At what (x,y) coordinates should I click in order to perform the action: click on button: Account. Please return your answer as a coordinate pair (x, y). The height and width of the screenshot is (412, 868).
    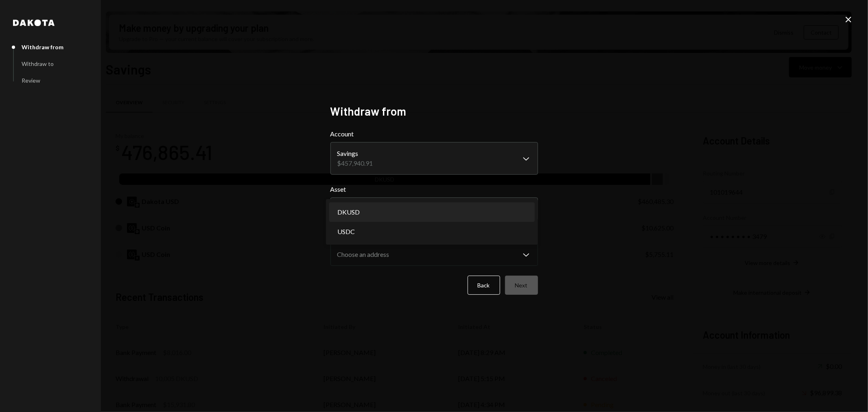
    Looking at the image, I should click on (434, 159).